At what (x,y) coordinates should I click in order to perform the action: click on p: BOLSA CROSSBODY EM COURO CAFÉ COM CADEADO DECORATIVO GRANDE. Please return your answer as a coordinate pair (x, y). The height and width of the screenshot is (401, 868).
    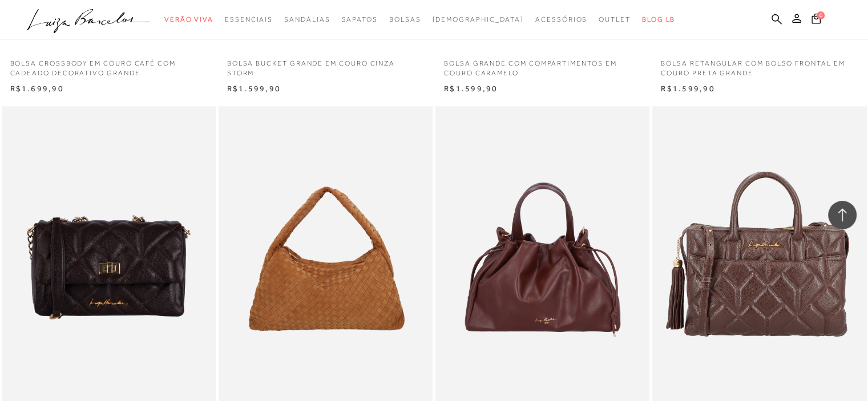
    Looking at the image, I should click on (109, 65).